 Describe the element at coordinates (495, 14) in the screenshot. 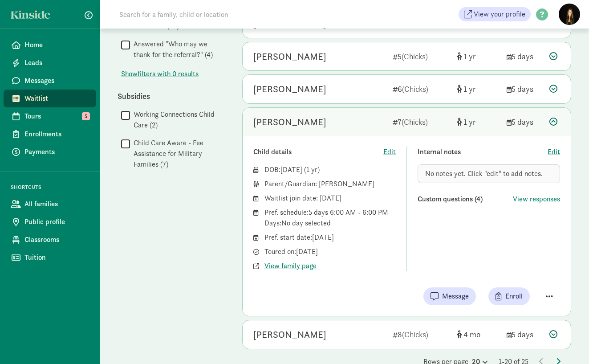

I see `a: View your profile` at that location.